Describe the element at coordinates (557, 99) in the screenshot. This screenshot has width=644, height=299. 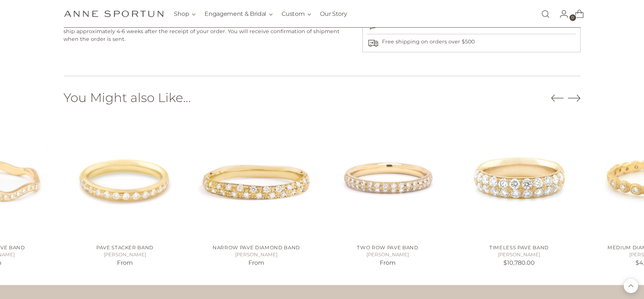
I see `button: Move to previous carousel slide` at that location.